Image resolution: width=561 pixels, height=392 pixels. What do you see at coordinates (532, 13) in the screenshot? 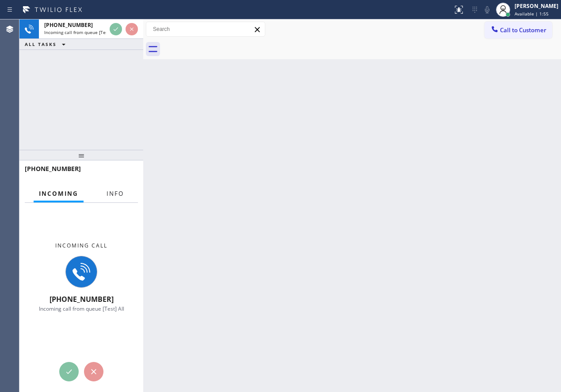
I see `span: Available | 1:55` at bounding box center [532, 13].